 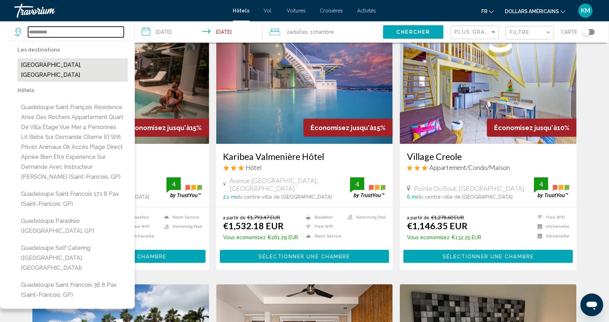 What do you see at coordinates (414, 32) in the screenshot?
I see `button: Chercher` at bounding box center [414, 32].